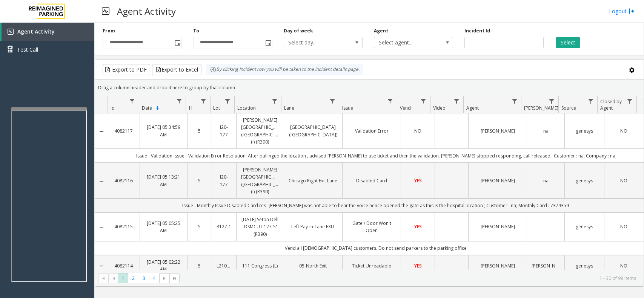  Describe the element at coordinates (224, 227) in the screenshot. I see `a: R127-1` at that location.